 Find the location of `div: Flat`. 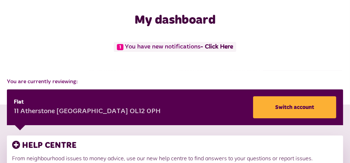

div: Flat is located at coordinates (87, 102).